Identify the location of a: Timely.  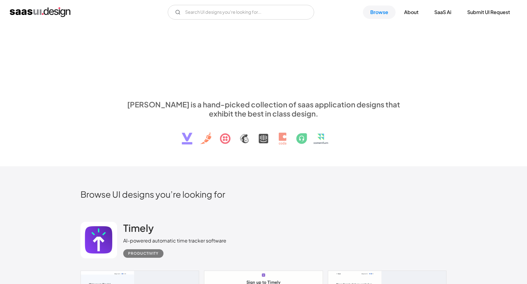
(139, 230).